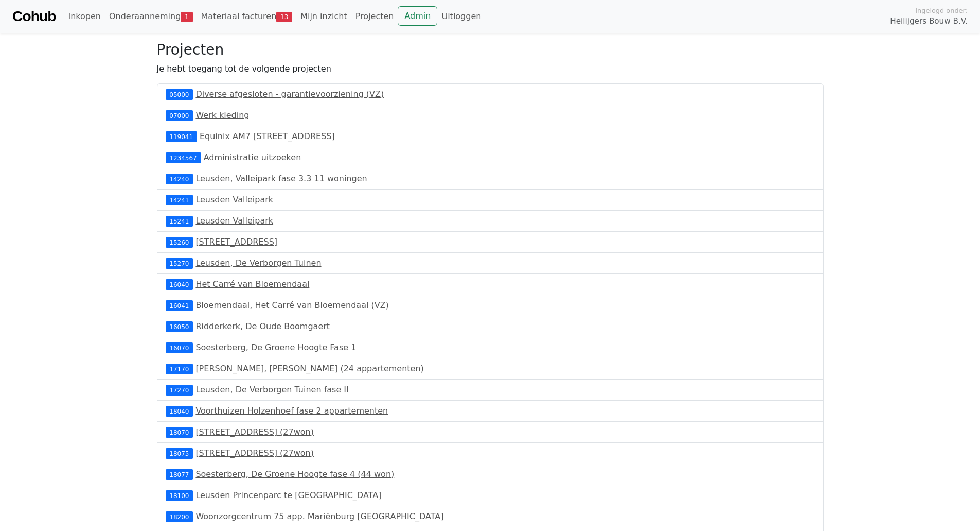 This screenshot has height=531, width=980. What do you see at coordinates (281, 178) in the screenshot?
I see `a: Leusden, Valleipark fase 3.3 11 woningen` at bounding box center [281, 178].